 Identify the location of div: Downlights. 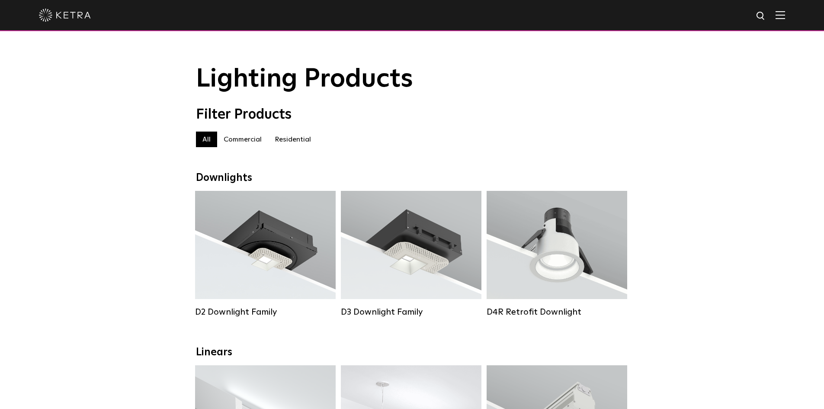
(412, 178).